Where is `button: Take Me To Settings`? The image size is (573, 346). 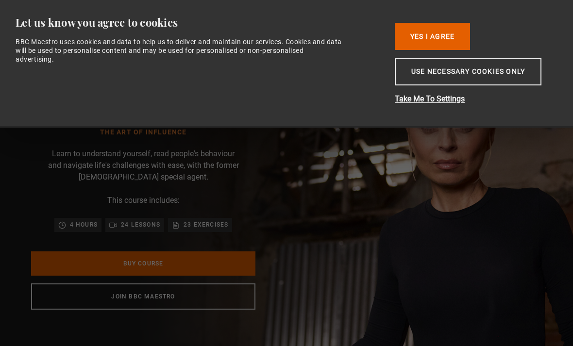 button: Take Me To Settings is located at coordinates (472, 99).